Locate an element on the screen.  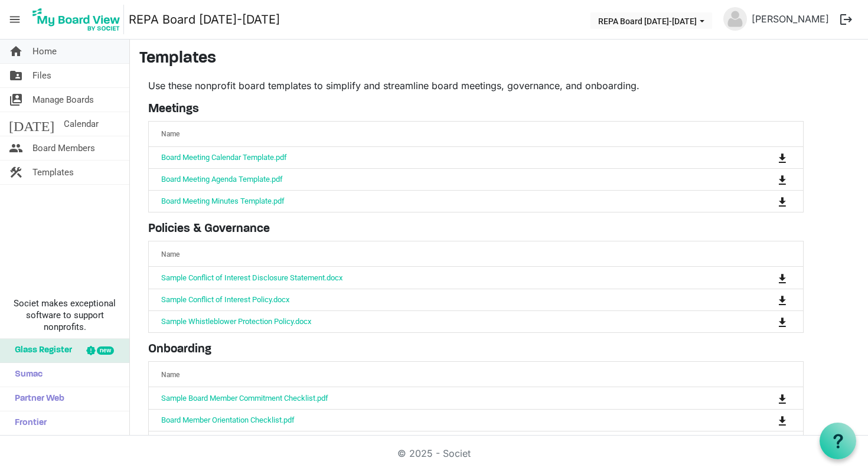
td: Board Member Recruitment Grid Template.pdf is template cell column header Name is located at coordinates (438, 442).